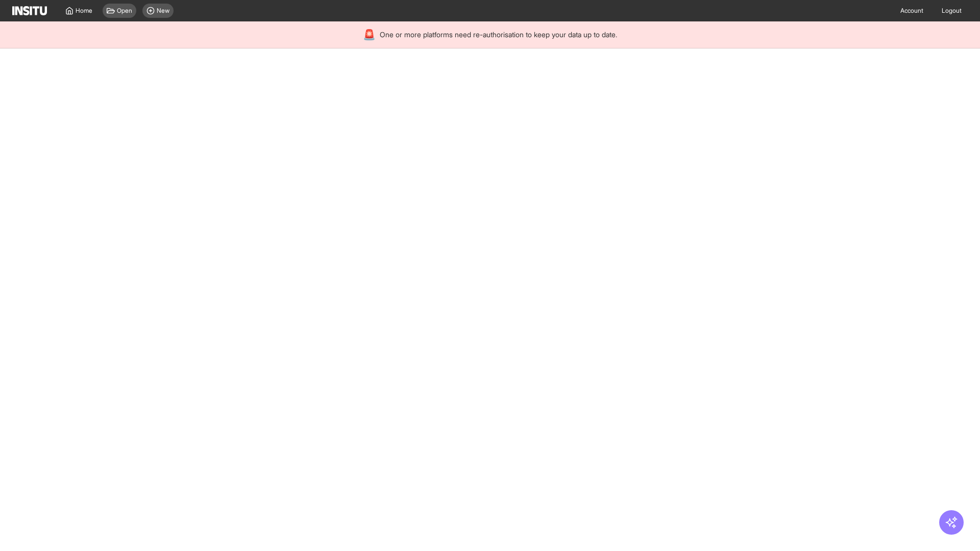 This screenshot has height=551, width=980. What do you see at coordinates (84, 11) in the screenshot?
I see `span: Home` at bounding box center [84, 11].